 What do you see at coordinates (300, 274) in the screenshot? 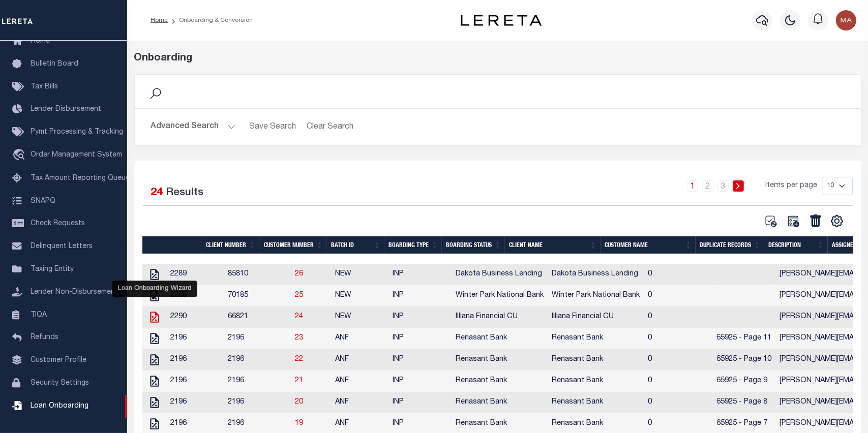
I see `a: 26` at bounding box center [300, 274].